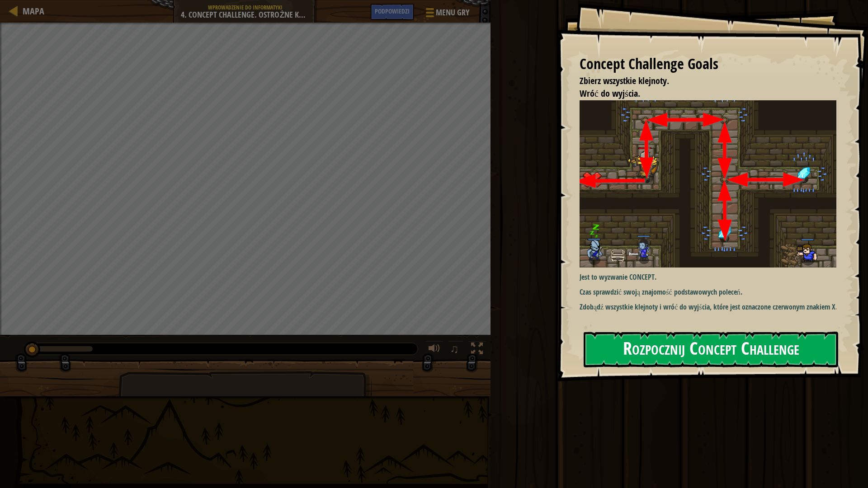  What do you see at coordinates (711, 184) in the screenshot?
I see `img: First assesment` at bounding box center [711, 184].